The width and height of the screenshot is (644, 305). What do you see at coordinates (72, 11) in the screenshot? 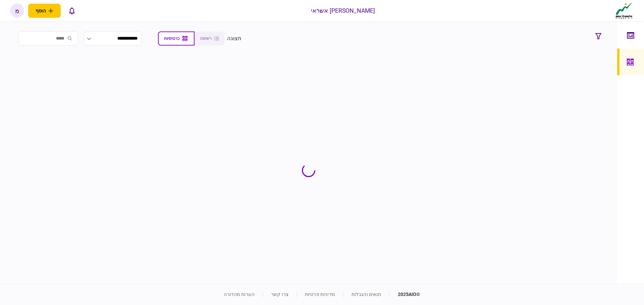
I see `button: פתח רשימת התראות` at bounding box center [72, 11].